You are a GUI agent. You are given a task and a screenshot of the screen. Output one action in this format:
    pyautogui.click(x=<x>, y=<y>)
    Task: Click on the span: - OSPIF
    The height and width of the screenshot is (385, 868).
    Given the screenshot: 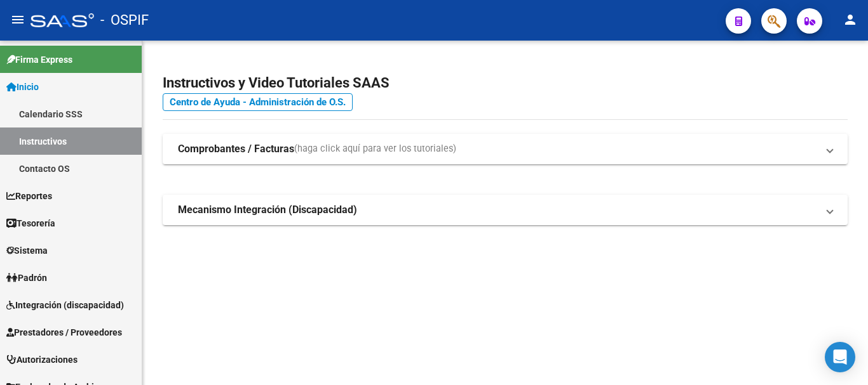 What is the action you would take?
    pyautogui.click(x=125, y=20)
    